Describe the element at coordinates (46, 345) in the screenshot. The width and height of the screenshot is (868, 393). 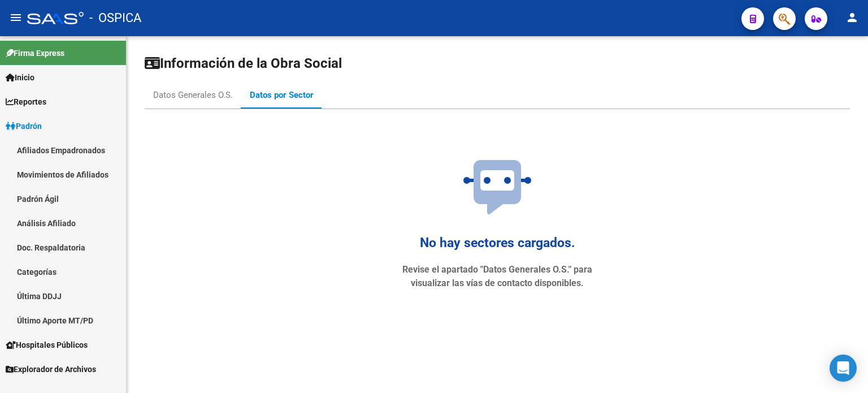
I see `span: Hospitales Públicos` at that location.